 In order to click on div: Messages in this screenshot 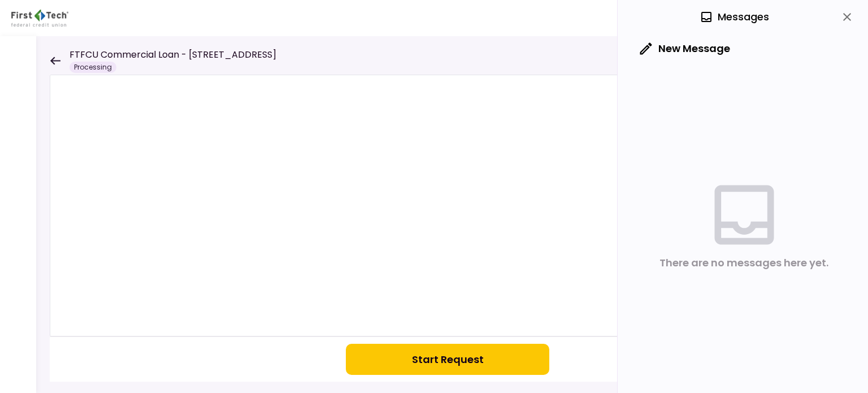, I will do `click(734, 17)`.